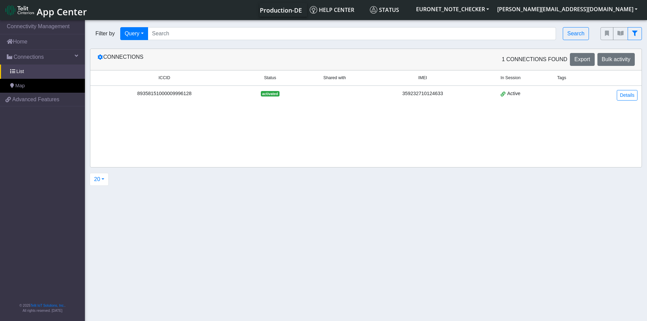 The width and height of the screenshot is (647, 321). What do you see at coordinates (616, 59) in the screenshot?
I see `span: Bulk activity` at bounding box center [616, 59].